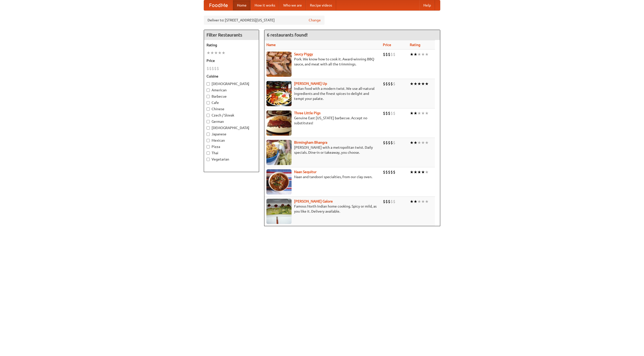 The image size is (644, 356). Describe the element at coordinates (232, 122) in the screenshot. I see `label: German` at that location.